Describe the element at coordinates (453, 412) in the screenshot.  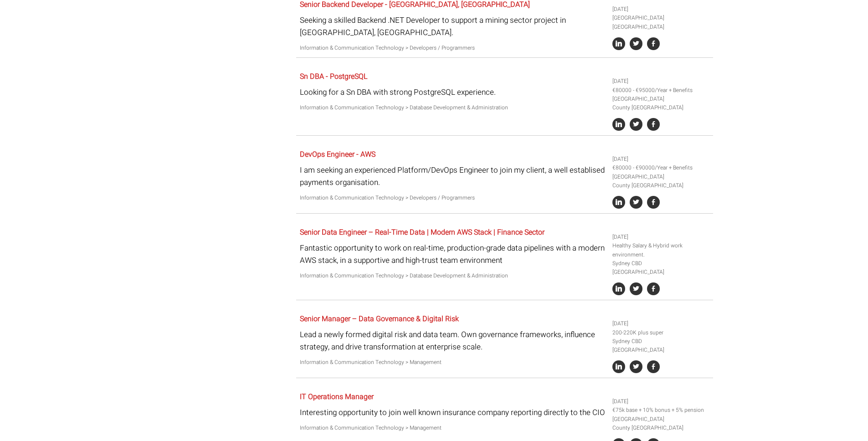
I see `p: Interesting opportunity to join well known insurance company reporting directly to the CIO` at that location.